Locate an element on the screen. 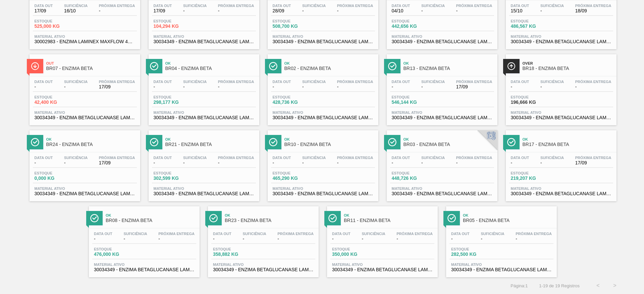 This screenshot has width=644, height=294. span: 486,567 KG is located at coordinates (534, 26).